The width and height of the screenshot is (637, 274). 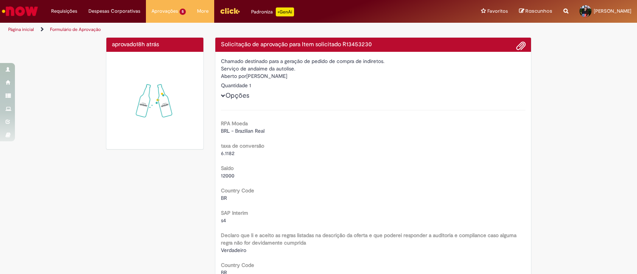 I want to click on h4: aprovado, so click(x=155, y=45).